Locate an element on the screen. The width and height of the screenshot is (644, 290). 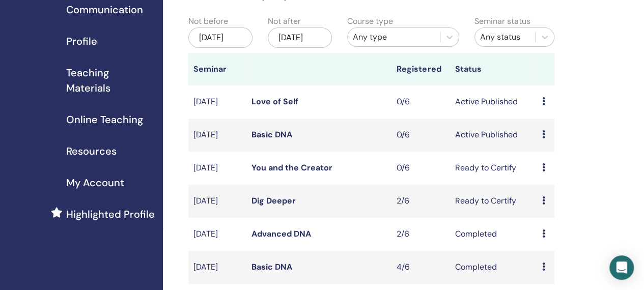
a: Advanced DNA is located at coordinates (281, 233).